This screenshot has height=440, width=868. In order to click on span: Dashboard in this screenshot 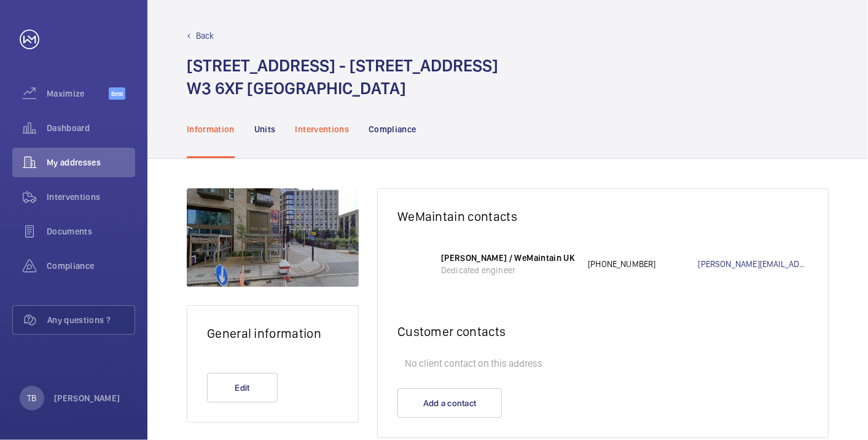, I will do `click(91, 128)`.